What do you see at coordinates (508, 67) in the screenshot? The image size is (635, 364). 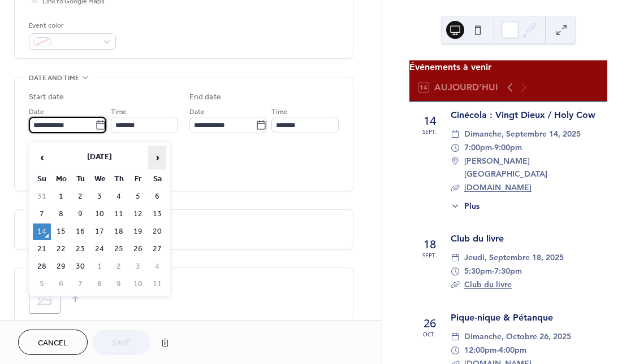 I see `div: Événements à venir` at bounding box center [508, 67].